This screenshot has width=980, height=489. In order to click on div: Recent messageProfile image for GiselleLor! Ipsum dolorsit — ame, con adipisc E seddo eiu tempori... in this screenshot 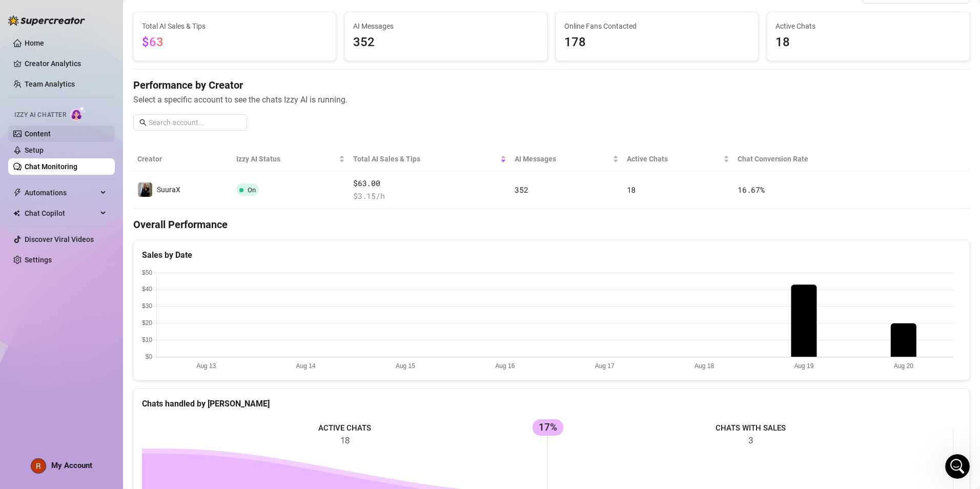, I will do `click(102, 164)`.